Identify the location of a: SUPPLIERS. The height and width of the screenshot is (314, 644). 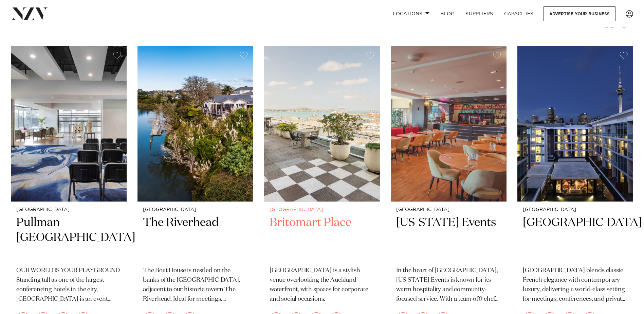
(479, 14).